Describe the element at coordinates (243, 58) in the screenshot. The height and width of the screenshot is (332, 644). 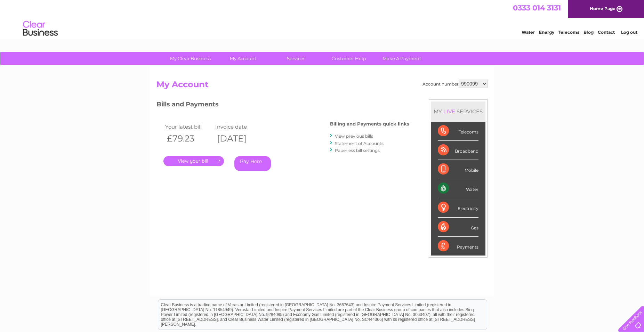
I see `a: My Account` at that location.